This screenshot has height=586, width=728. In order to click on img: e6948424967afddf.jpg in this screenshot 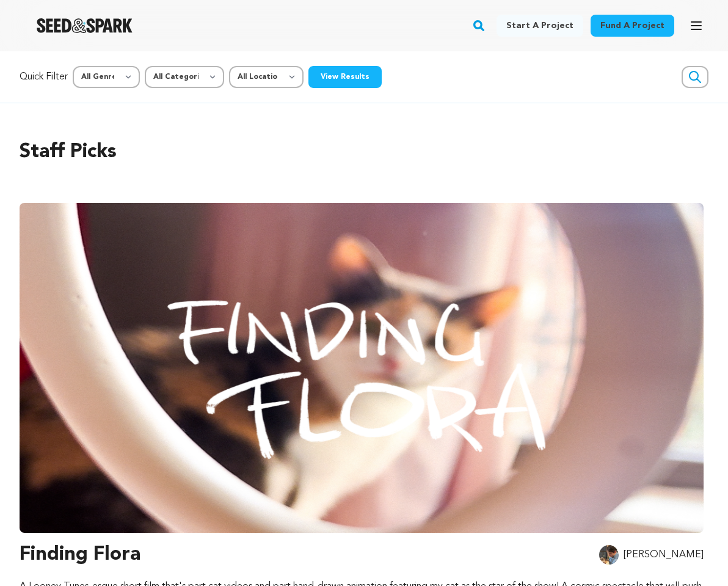, I will do `click(609, 555)`.